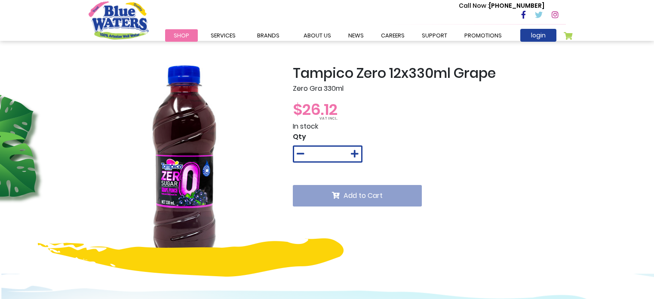 The height and width of the screenshot is (299, 654). I want to click on p: Zero Gra 330ml, so click(429, 89).